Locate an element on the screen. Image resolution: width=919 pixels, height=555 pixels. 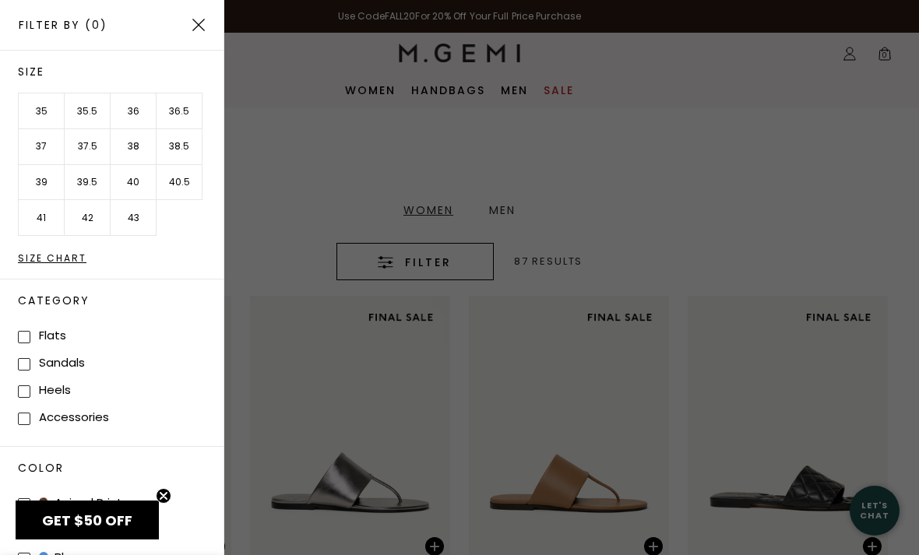
div: Size Chart is located at coordinates (121, 259).